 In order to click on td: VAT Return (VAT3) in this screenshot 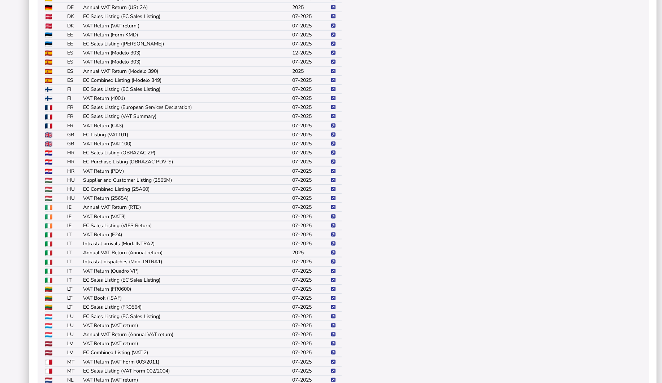, I will do `click(187, 216)`.